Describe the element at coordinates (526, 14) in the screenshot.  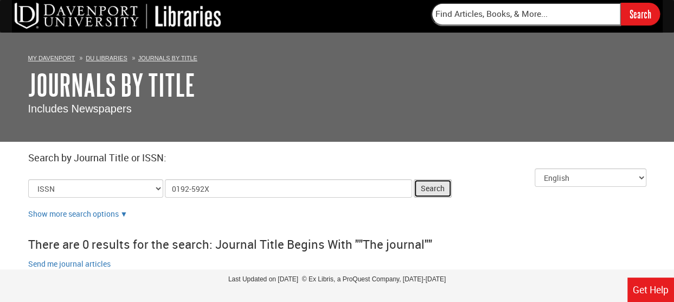
I see `input: Find Articles, Books, & More...` at that location.